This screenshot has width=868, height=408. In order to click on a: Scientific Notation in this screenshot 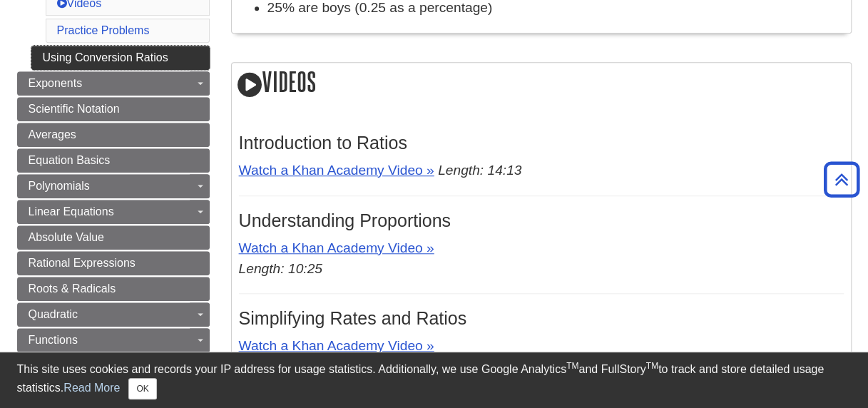, I will do `click(114, 109)`.